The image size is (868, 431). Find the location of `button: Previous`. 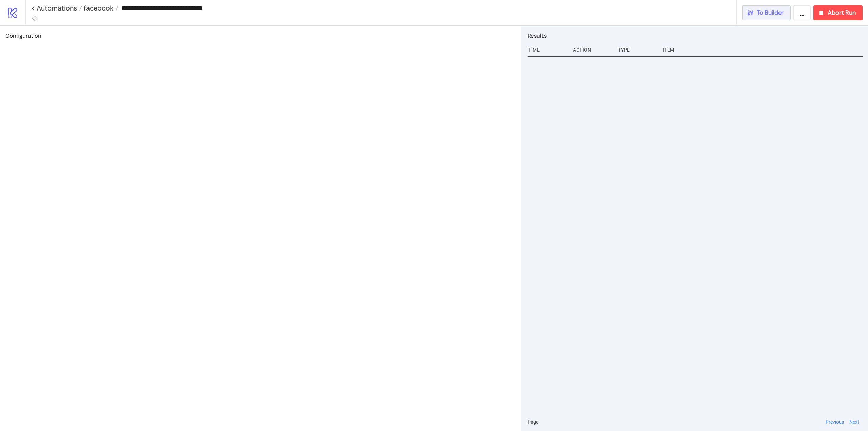

button: Previous is located at coordinates (835, 422).